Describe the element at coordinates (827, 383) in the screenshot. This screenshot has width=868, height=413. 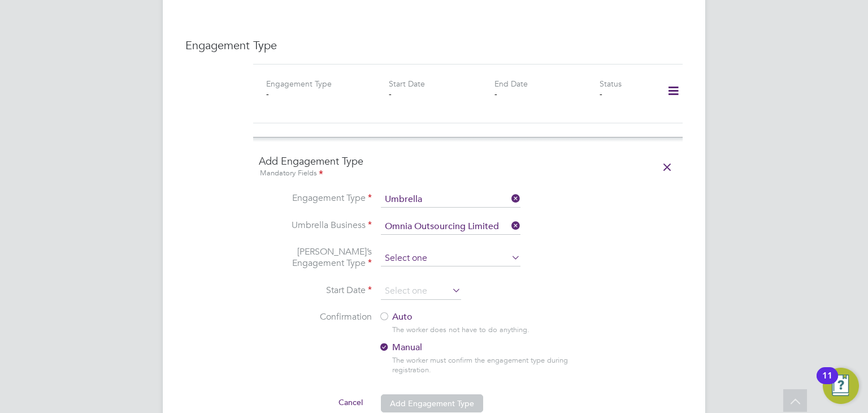
I see `div: 11` at that location.